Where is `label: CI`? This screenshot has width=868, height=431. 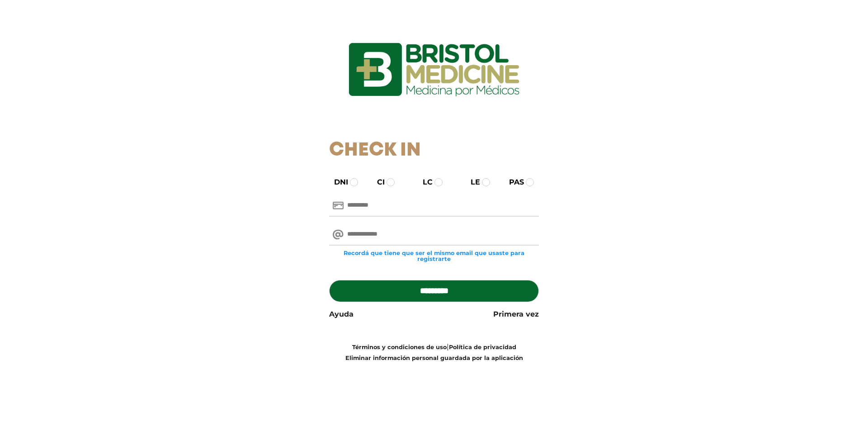
label: CI is located at coordinates (377, 182).